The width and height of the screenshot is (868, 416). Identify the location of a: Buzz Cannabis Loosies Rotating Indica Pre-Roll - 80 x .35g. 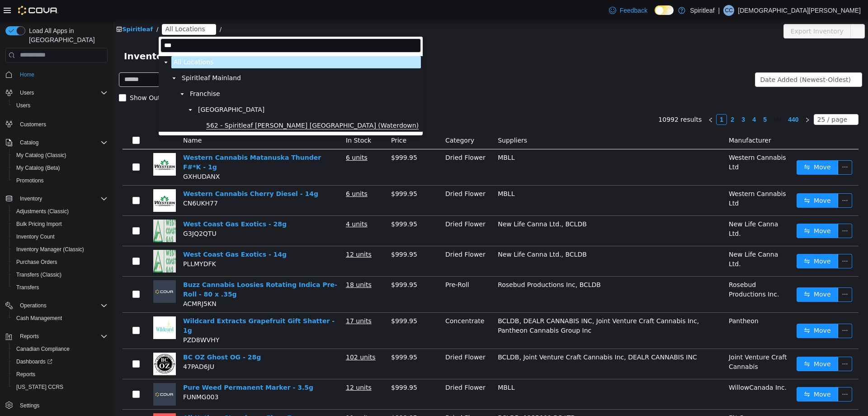
(147, 269).